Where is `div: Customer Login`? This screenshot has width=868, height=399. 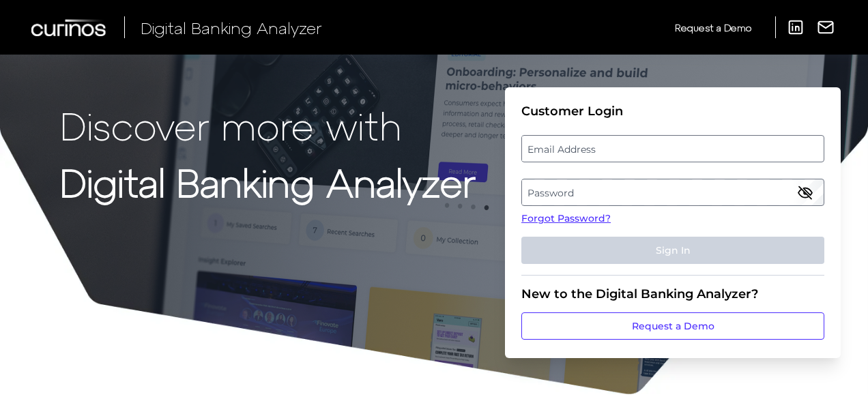 div: Customer Login is located at coordinates (673, 111).